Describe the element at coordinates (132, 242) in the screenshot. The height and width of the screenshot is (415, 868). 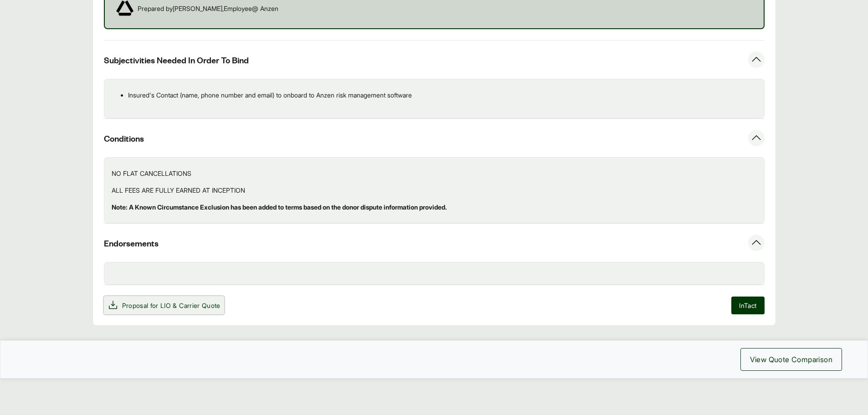
I see `span: Endorsements` at that location.